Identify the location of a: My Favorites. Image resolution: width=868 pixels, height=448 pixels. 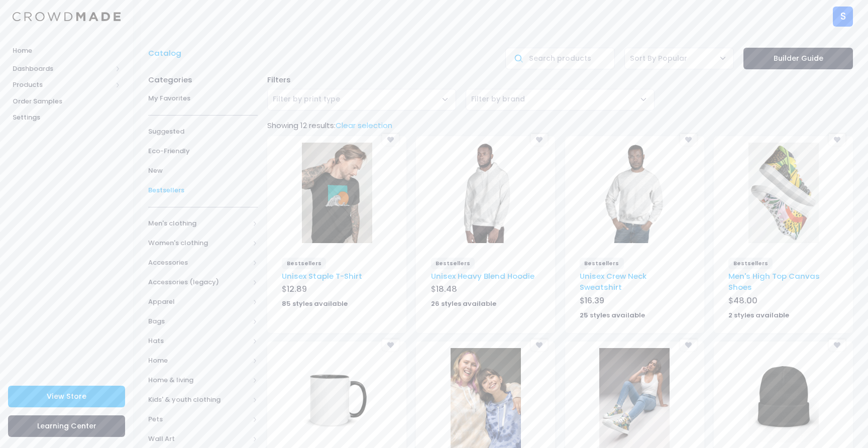
(203, 98).